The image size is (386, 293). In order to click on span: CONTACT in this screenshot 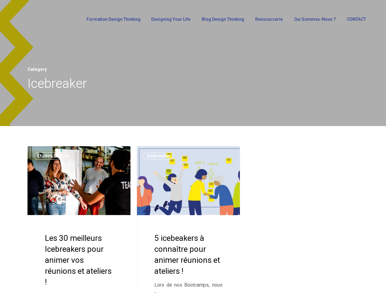, I will do `click(356, 19)`.